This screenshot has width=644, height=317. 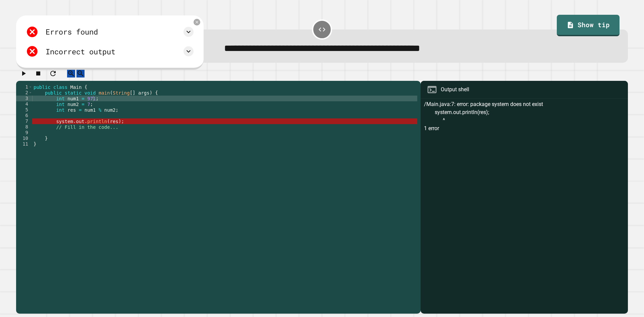 What do you see at coordinates (24, 115) in the screenshot?
I see `div: 6` at bounding box center [24, 115].